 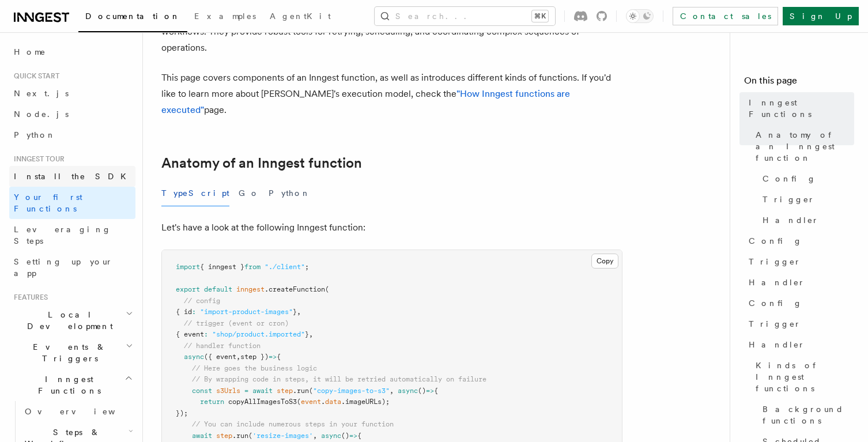 I want to click on a: Kinds of Inngest functions, so click(x=802, y=377).